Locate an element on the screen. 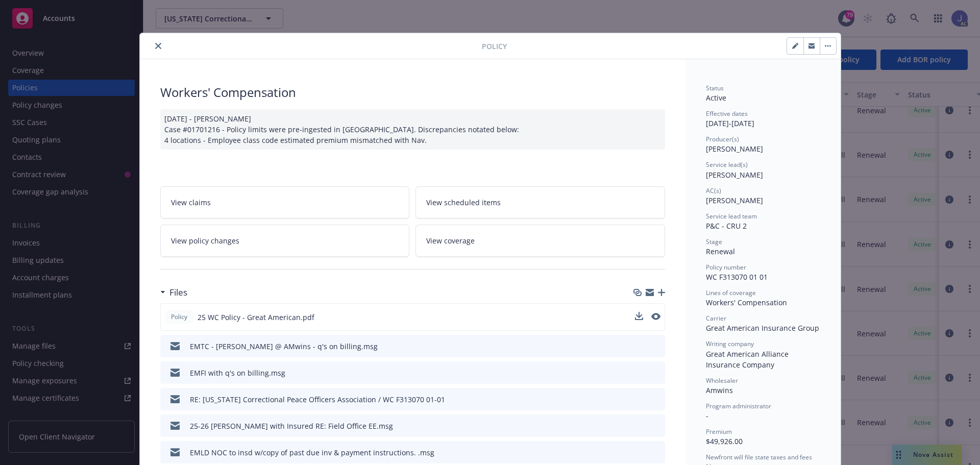  button: close is located at coordinates (158, 46).